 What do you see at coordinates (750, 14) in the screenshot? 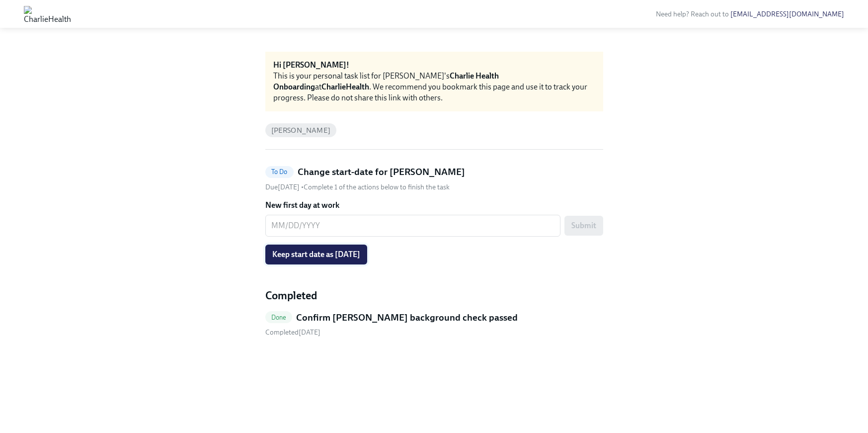
I see `span: Need help? Reach out to` at bounding box center [750, 14].